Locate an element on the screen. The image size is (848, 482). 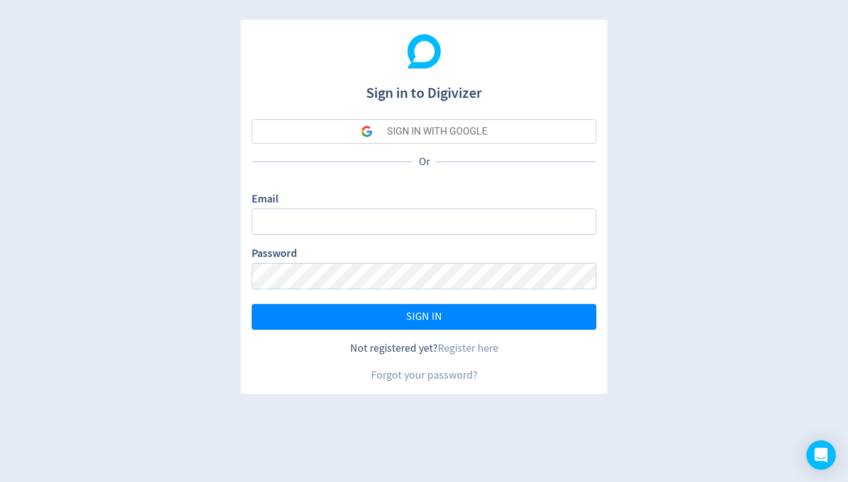
p: Or is located at coordinates (424, 162).